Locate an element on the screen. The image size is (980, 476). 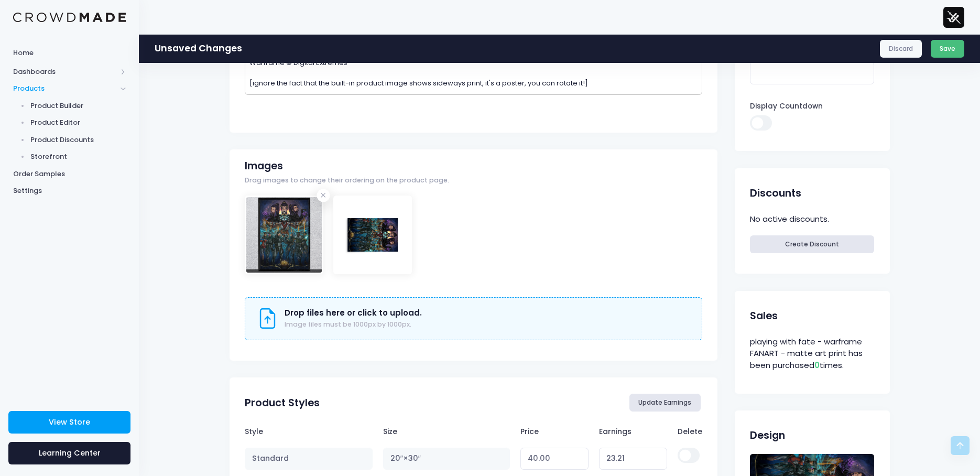
h2: Product Styles is located at coordinates (282, 402).